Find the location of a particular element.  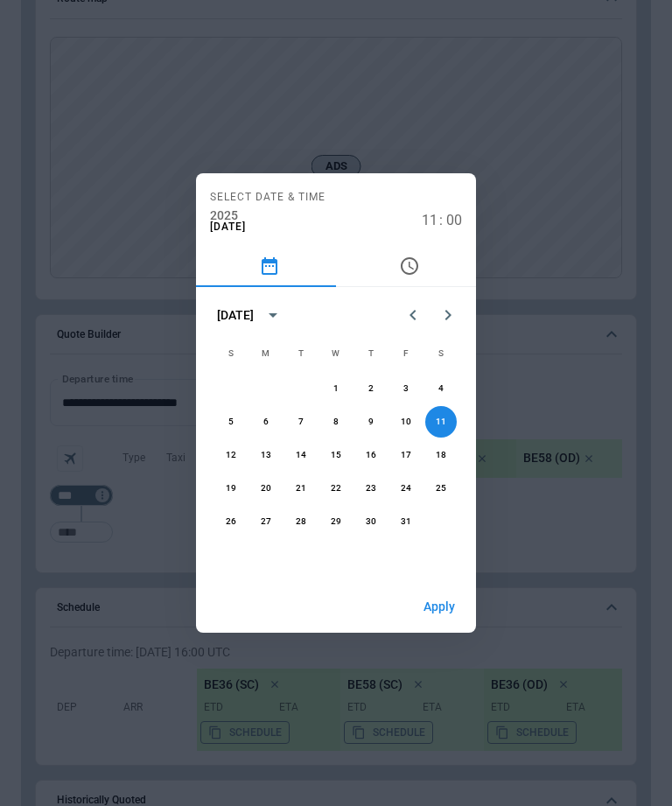

button: 21 is located at coordinates (301, 488).